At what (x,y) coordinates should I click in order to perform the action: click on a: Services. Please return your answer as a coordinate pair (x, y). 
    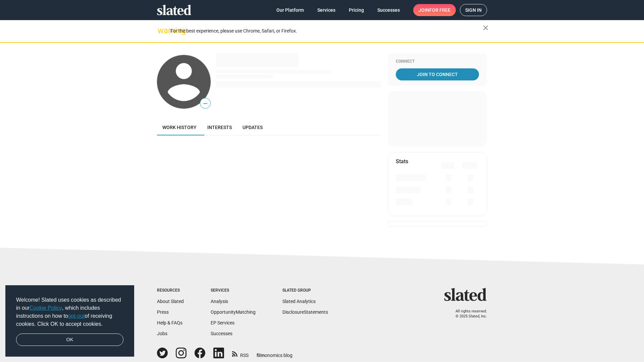
    Looking at the image, I should click on (327, 10).